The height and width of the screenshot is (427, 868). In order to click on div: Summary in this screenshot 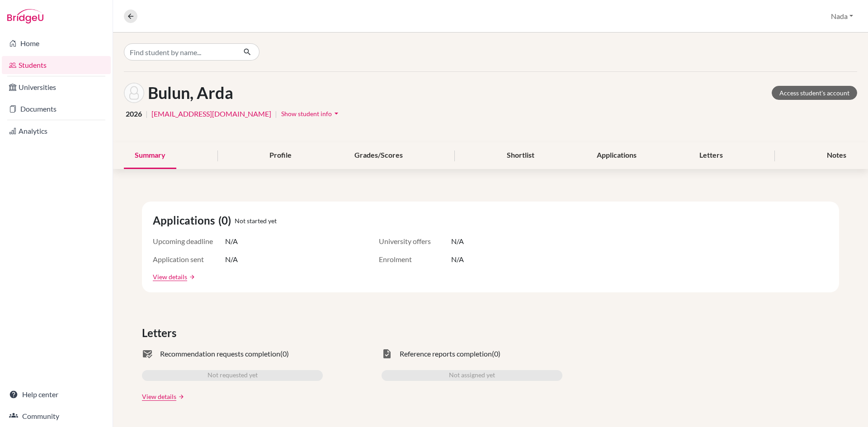, I will do `click(150, 155)`.